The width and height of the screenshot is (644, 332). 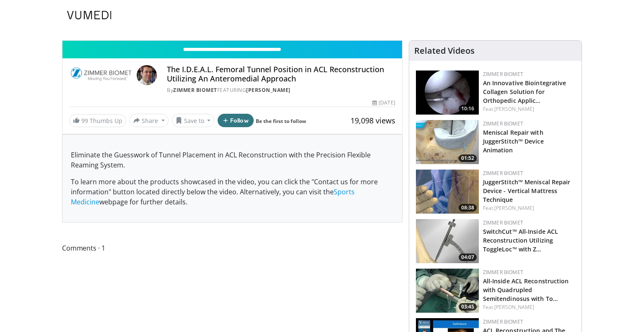 I want to click on span: 03:45, so click(x=468, y=306).